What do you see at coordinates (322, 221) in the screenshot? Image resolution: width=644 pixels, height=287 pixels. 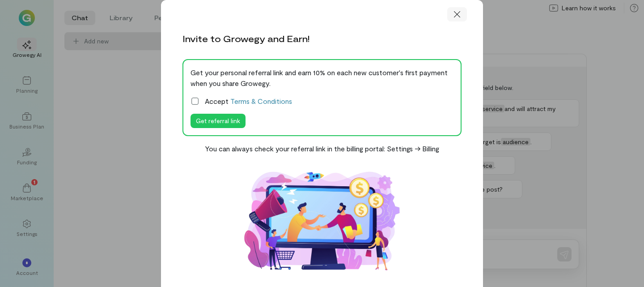 I see `img: Affiliate` at bounding box center [322, 221].